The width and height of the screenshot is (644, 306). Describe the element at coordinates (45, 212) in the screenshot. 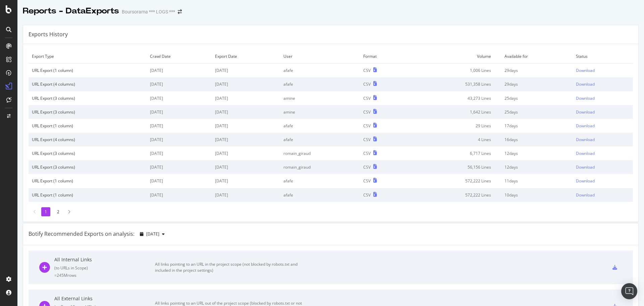

I see `li: 1` at that location.